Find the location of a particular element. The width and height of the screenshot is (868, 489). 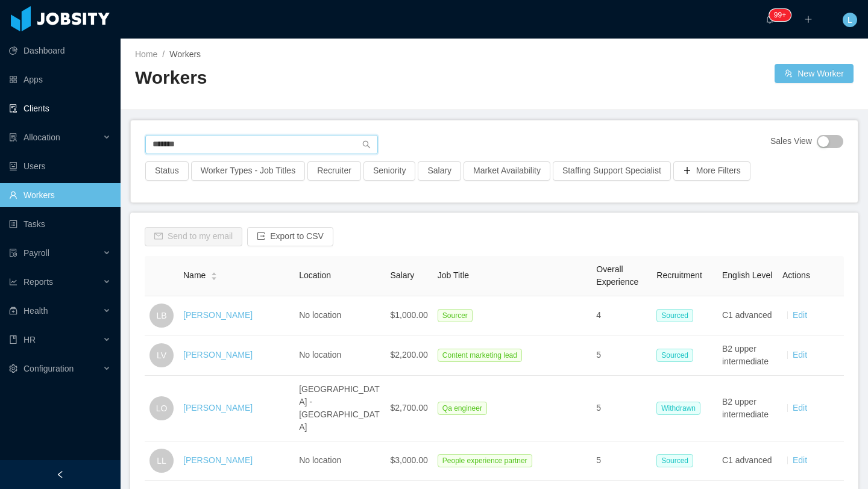

span: Actions is located at coordinates (796, 275).